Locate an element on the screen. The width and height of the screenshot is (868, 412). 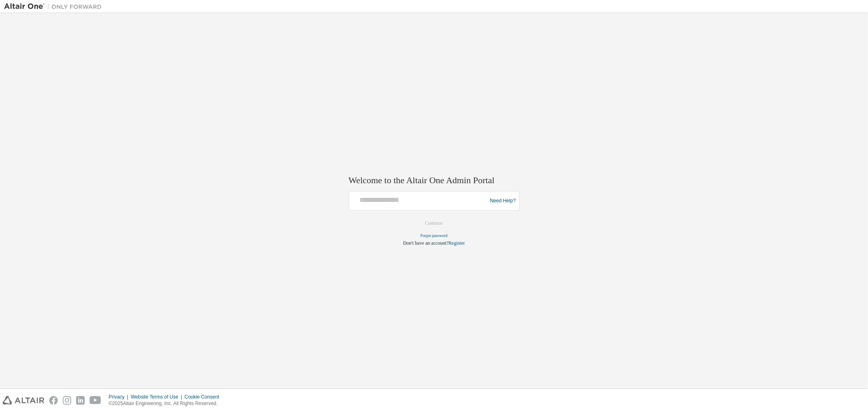
span: Don't have an account? is located at coordinates (426, 243).